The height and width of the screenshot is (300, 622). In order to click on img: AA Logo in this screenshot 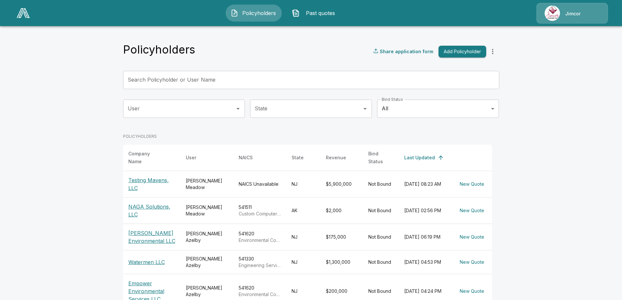, I will do `click(23, 13)`.